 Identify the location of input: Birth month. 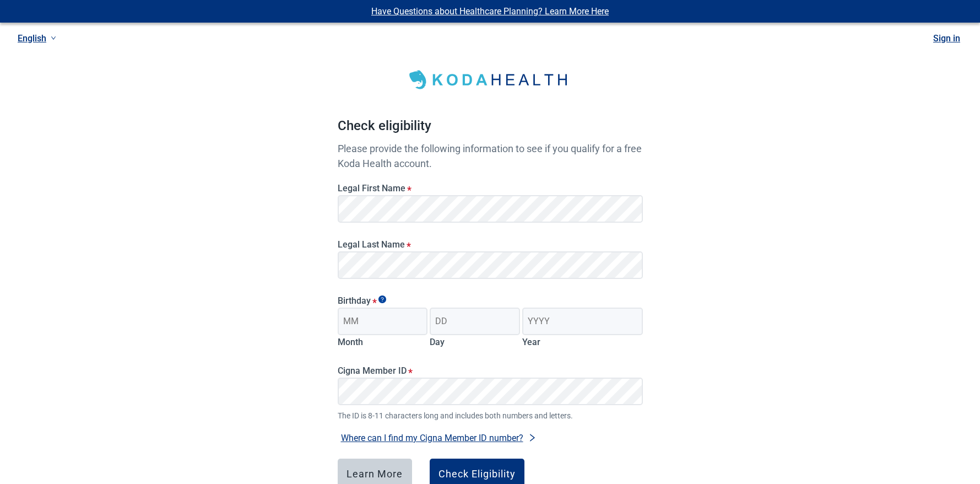
(383, 321).